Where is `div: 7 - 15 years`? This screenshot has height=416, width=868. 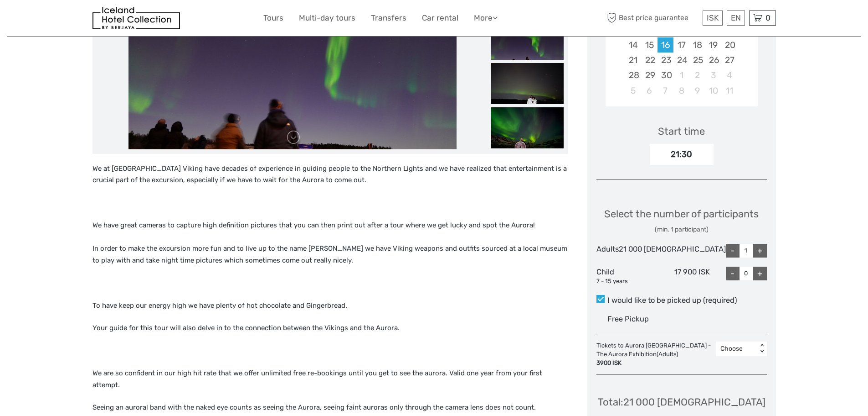
div: 7 - 15 years is located at coordinates (625, 281).